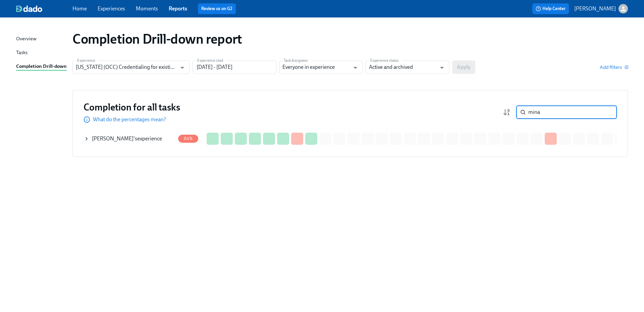 This screenshot has width=644, height=312. I want to click on span: 64%, so click(188, 138).